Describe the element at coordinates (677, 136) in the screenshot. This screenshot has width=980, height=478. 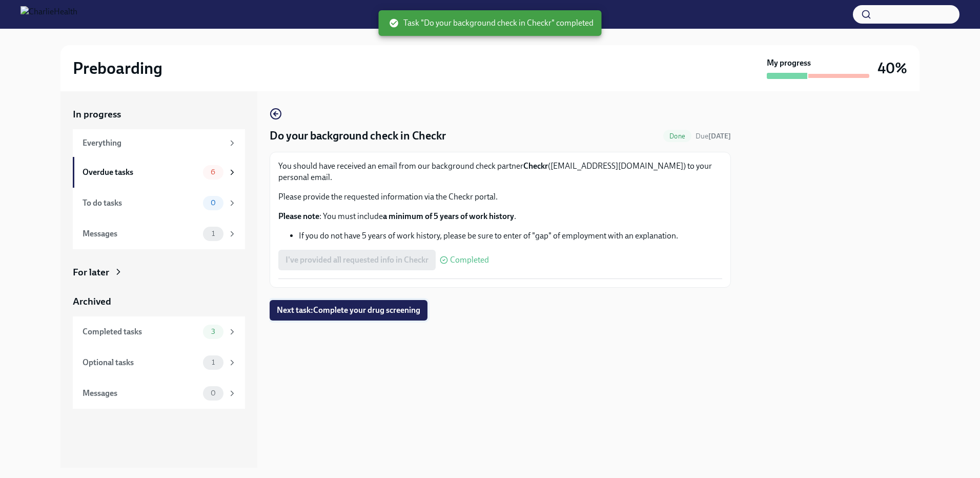
I see `span: Done` at that location.